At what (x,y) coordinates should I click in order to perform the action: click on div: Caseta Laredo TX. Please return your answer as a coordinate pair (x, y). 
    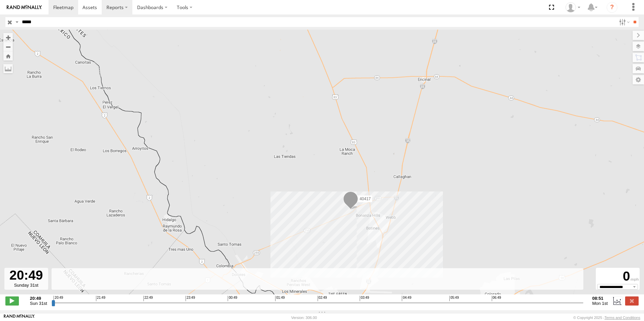
    Looking at the image, I should click on (573, 7).